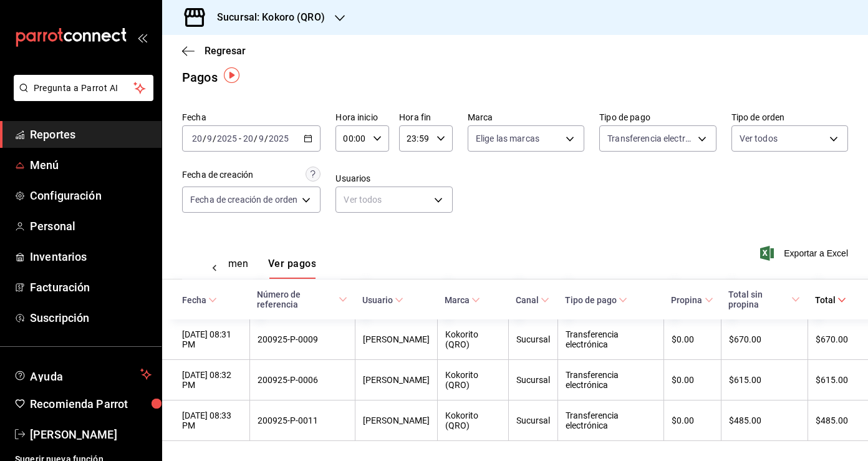  Describe the element at coordinates (90, 164) in the screenshot. I see `span: Menú` at that location.